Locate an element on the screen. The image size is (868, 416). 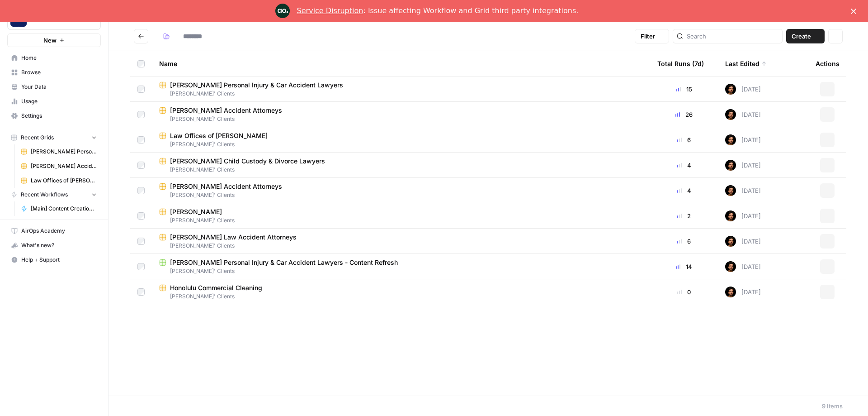
span: Settings is located at coordinates (59, 116).